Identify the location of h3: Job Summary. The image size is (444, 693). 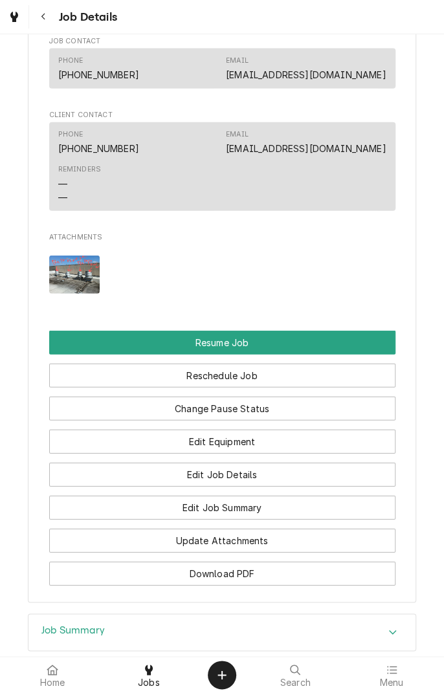
(73, 630).